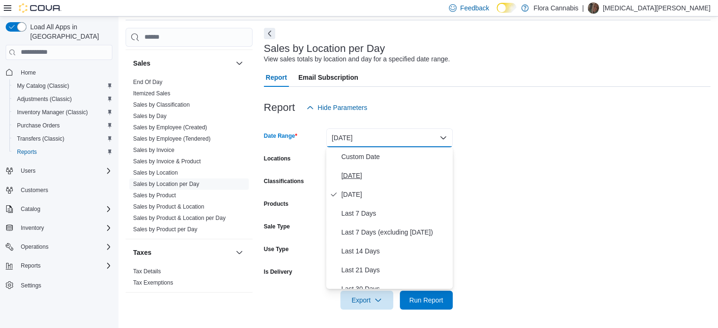 The height and width of the screenshot is (328, 718). Describe the element at coordinates (43, 86) in the screenshot. I see `span: My Catalog (Classic)` at that location.